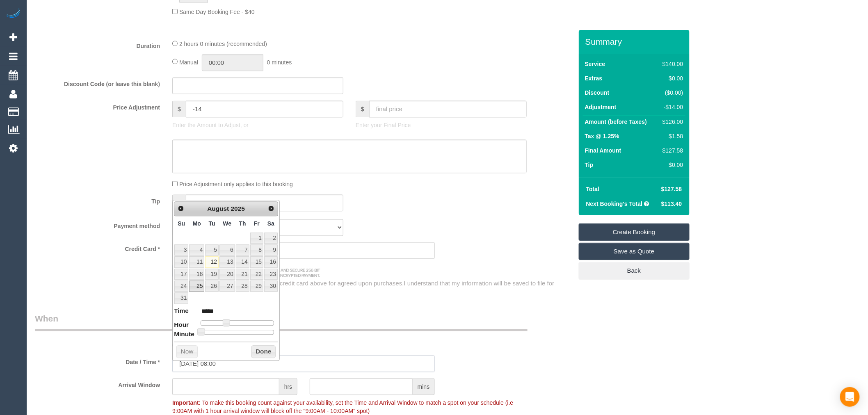 The width and height of the screenshot is (868, 415). Describe the element at coordinates (257, 262) in the screenshot. I see `a: 15` at that location.